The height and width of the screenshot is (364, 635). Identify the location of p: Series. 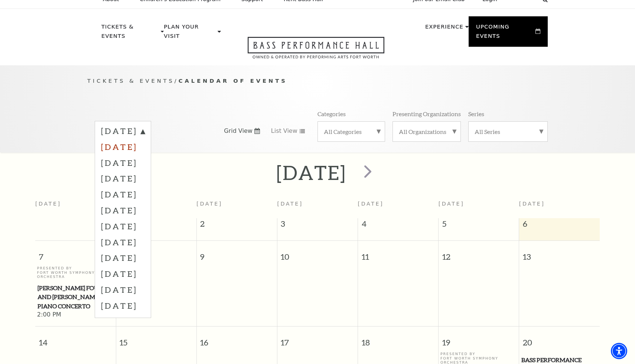
(476, 114).